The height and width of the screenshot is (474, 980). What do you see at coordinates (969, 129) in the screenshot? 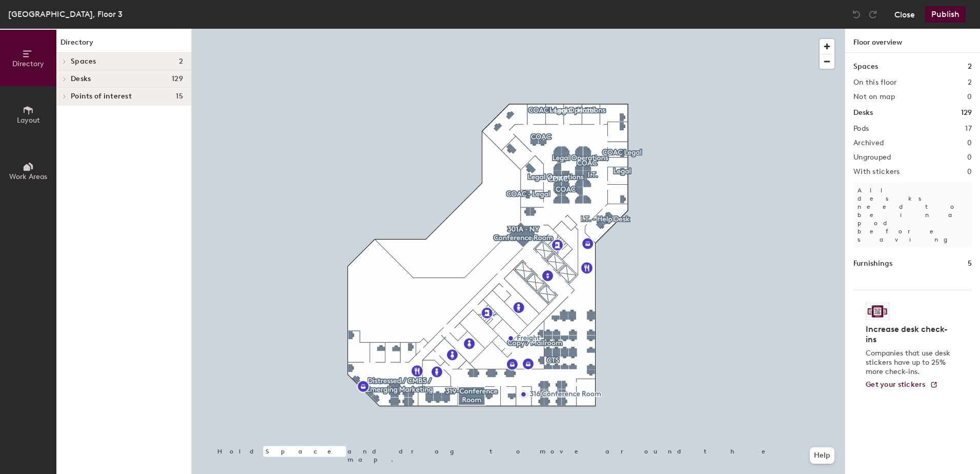
I see `h2: 17` at bounding box center [969, 129].